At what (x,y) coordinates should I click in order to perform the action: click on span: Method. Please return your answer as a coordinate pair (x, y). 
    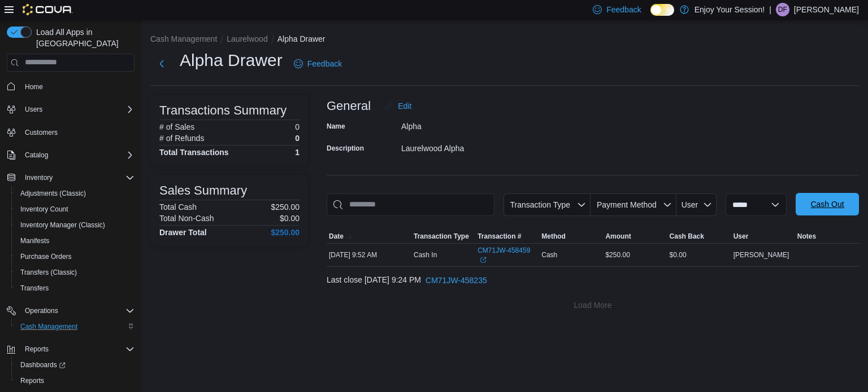
    Looking at the image, I should click on (553, 236).